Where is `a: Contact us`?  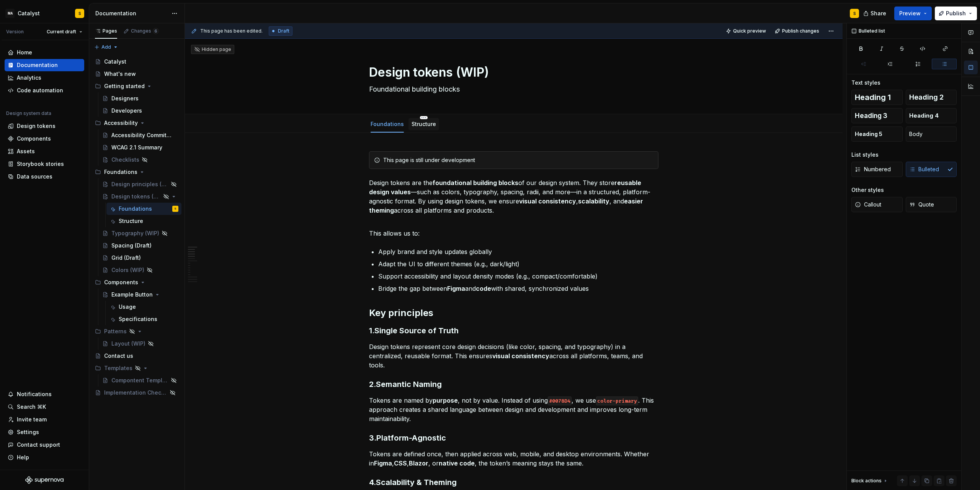
a: Contact us is located at coordinates (136, 355).